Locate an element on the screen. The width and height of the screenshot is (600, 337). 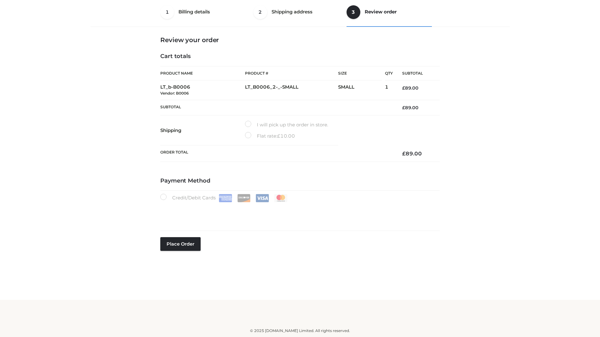
img: Amex is located at coordinates (225, 198).